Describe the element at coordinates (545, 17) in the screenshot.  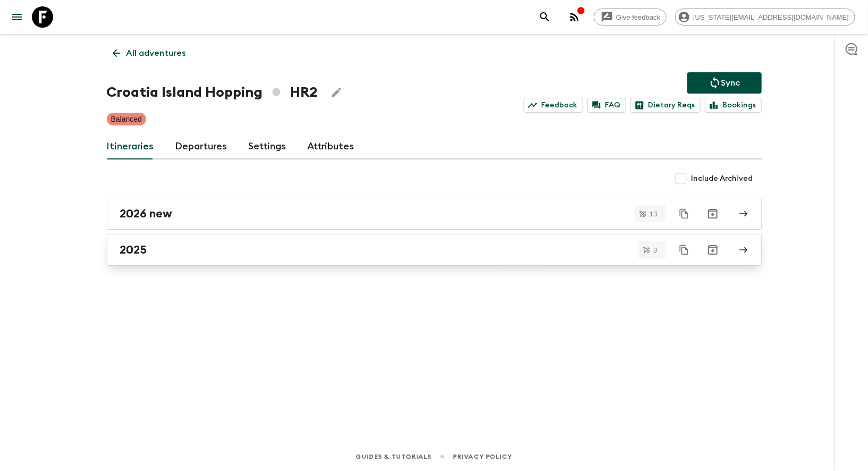
I see `button: search adventures` at that location.